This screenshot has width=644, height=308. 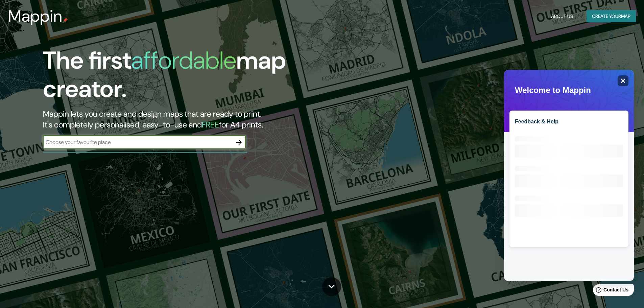 I want to click on img: mappin-pin, so click(x=65, y=20).